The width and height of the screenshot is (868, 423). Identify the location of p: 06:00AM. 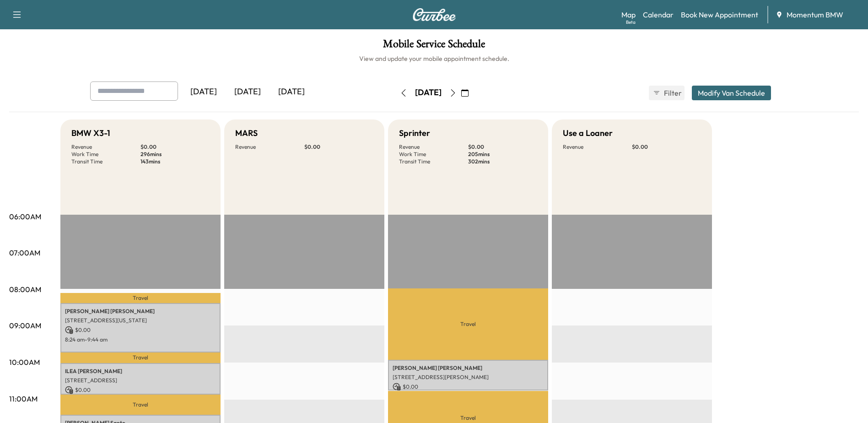
(25, 216).